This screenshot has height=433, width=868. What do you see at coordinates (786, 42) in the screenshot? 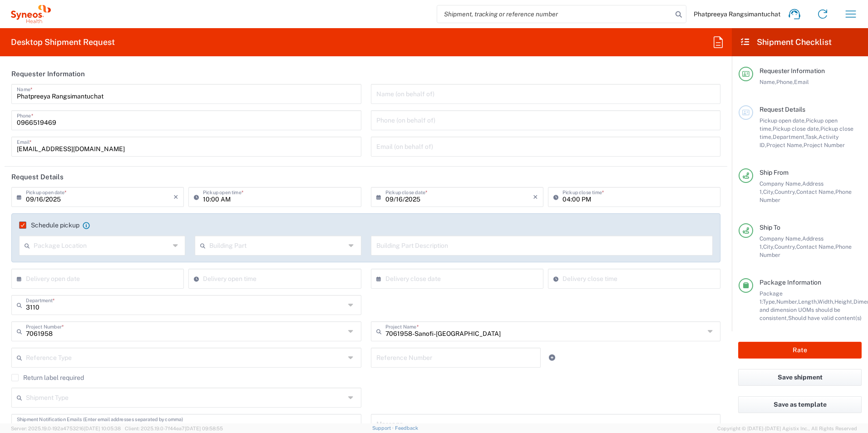
I see `h2: Shipment Checklist` at bounding box center [786, 42].